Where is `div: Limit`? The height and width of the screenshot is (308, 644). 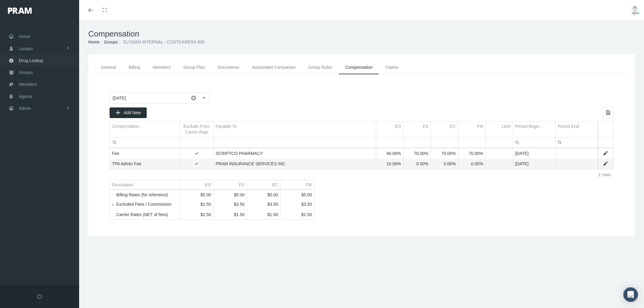 div: Limit is located at coordinates (506, 126).